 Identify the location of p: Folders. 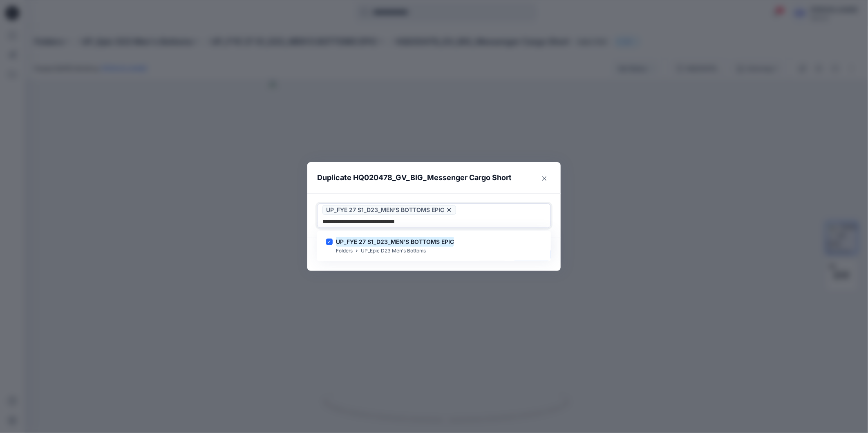
(344, 251).